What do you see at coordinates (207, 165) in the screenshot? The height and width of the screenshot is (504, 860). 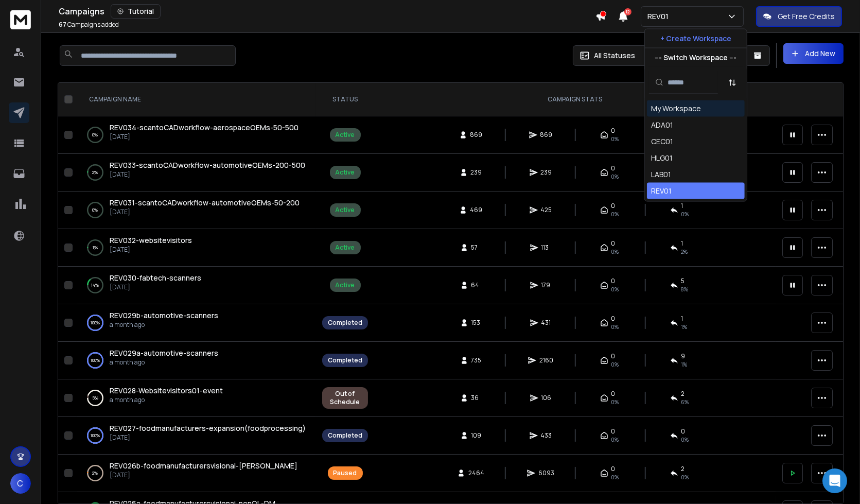 I see `span: REV033-scantoCADworkflow-automotiveOEMs-200-500` at bounding box center [207, 165].